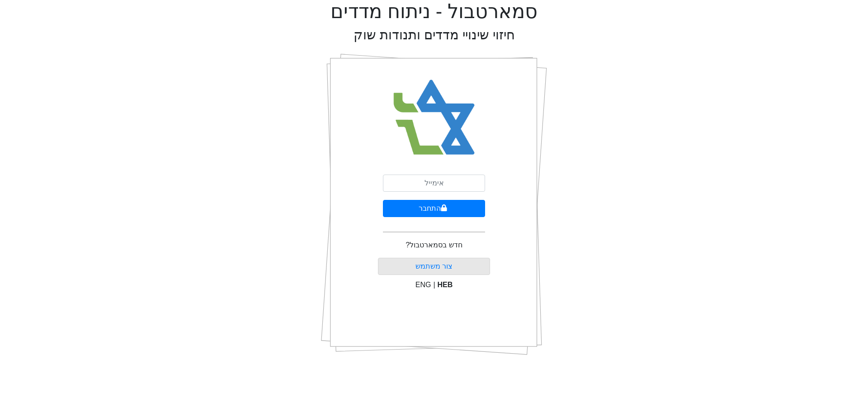  I want to click on img: Smart Bull, so click(434, 117).